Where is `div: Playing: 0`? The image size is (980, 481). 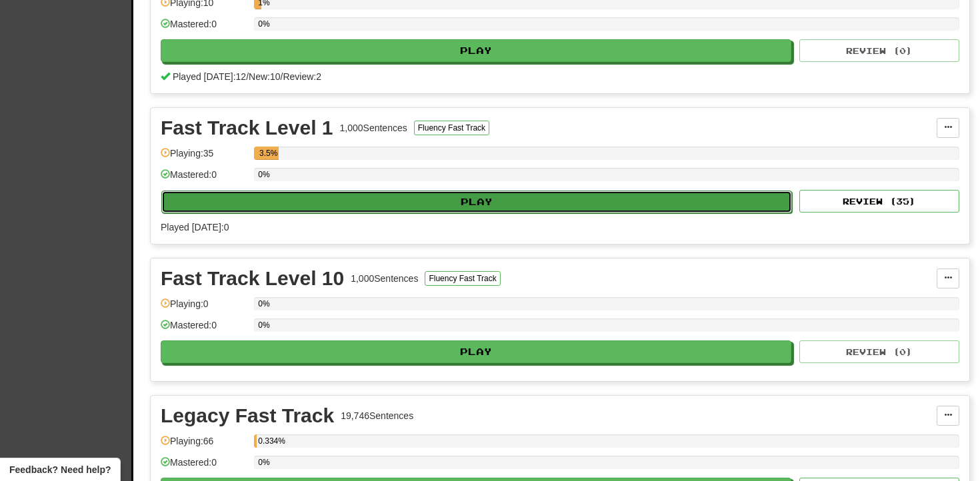 div: Playing: 0 is located at coordinates (204, 308).